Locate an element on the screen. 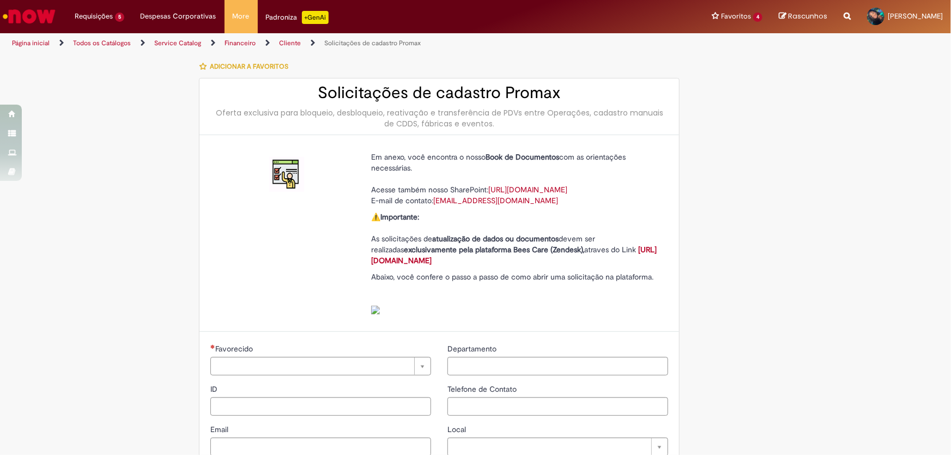 This screenshot has width=951, height=455. img: ServiceNow is located at coordinates (29, 16).